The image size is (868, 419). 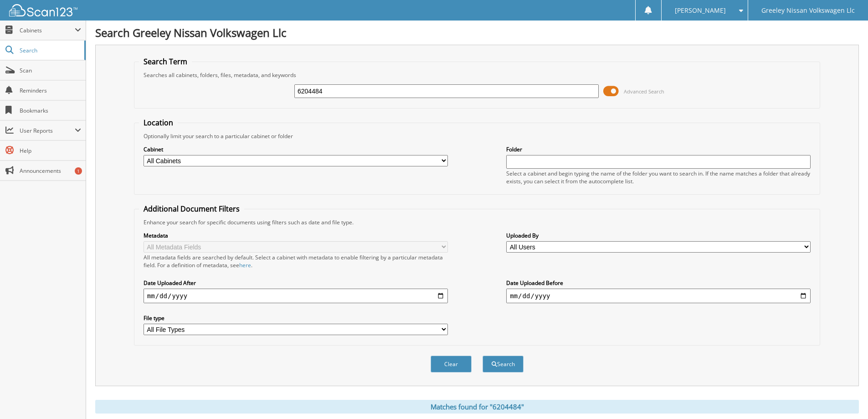 I want to click on span: Advanced Search, so click(x=644, y=91).